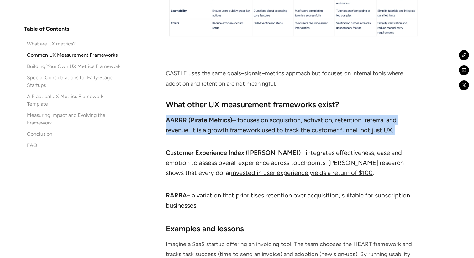 Image resolution: width=474 pixels, height=258 pixels. Describe the element at coordinates (205, 229) in the screenshot. I see `strong: Examples and lessons` at that location.